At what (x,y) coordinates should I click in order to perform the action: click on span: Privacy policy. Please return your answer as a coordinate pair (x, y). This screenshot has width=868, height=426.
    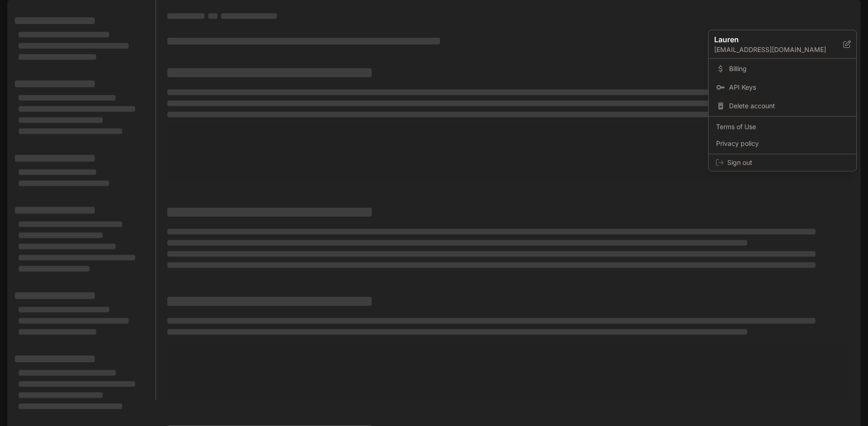
    Looking at the image, I should click on (782, 144).